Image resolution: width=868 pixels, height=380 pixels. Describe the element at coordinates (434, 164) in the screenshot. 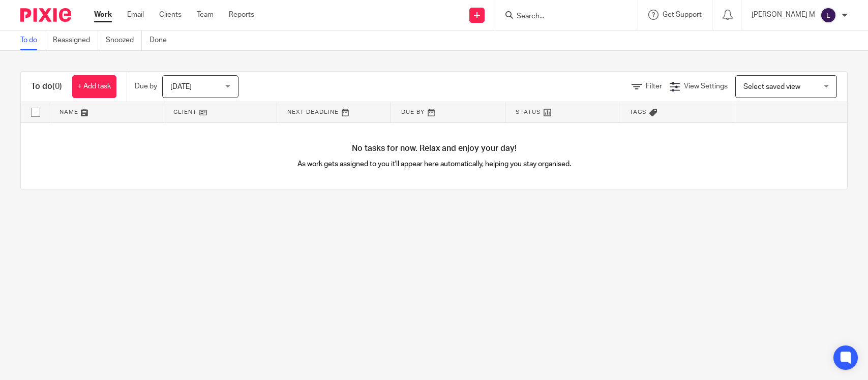

I see `p: As work gets assigned to you it'll appear here automatically, helping you stay organised.` at that location.